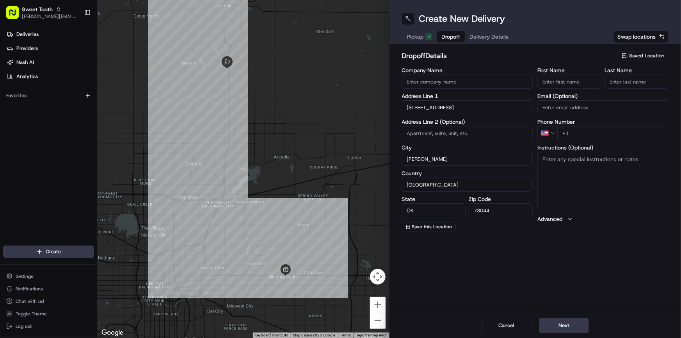 Image resolution: width=681 pixels, height=338 pixels. What do you see at coordinates (75, 54) in the screenshot?
I see `input: Clear` at bounding box center [75, 54].